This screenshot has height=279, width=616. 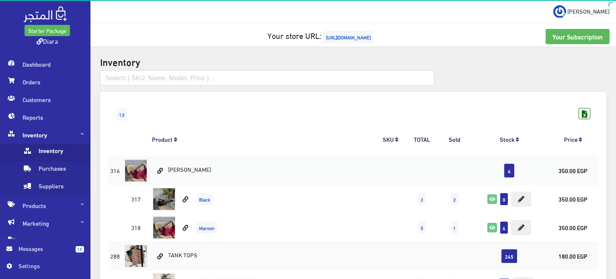 I want to click on a: SKU, so click(x=388, y=139).